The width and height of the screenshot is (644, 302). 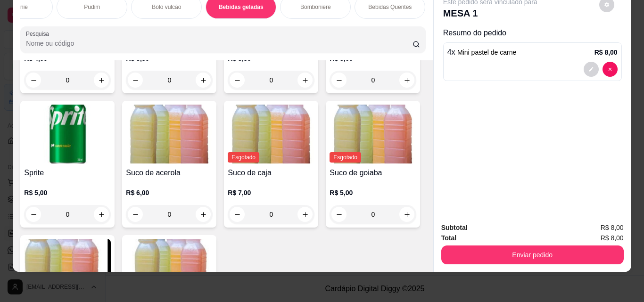 What do you see at coordinates (532, 255) in the screenshot?
I see `button: Enviar pedido` at bounding box center [532, 255].